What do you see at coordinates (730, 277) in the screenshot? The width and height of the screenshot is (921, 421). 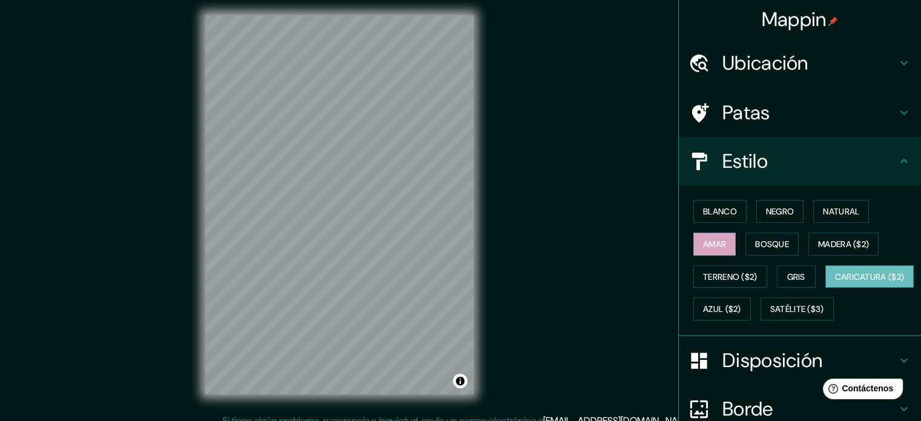 I see `button: Terreno ($2)` at bounding box center [730, 277].